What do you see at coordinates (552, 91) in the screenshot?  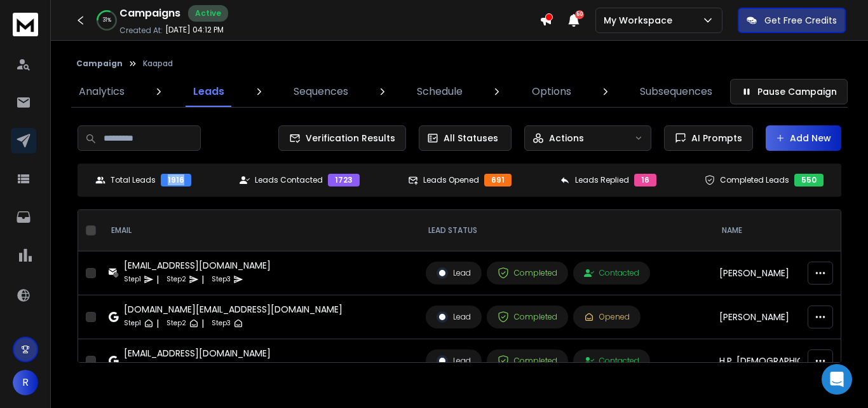 I see `a: Options` at bounding box center [552, 91].